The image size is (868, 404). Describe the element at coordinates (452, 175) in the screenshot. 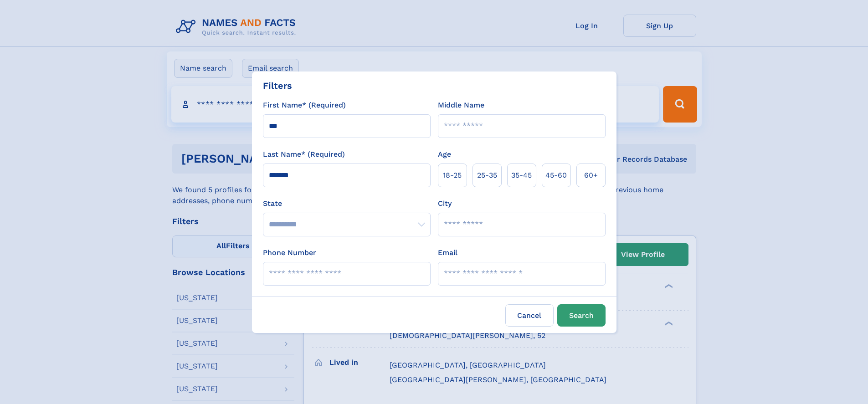

I see `span: 18‑25` at that location.